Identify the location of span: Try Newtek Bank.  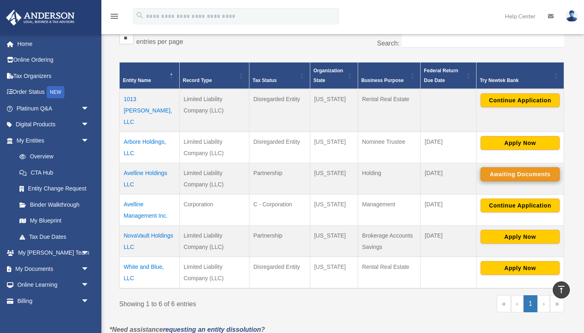
(516, 80).